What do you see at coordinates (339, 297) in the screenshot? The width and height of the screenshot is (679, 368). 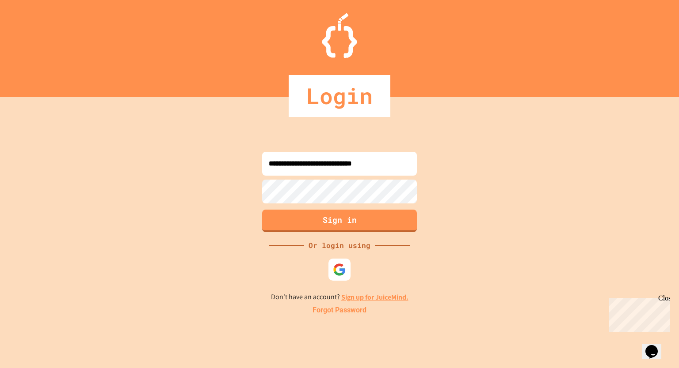 I see `p: Don't have an account?` at bounding box center [339, 297].